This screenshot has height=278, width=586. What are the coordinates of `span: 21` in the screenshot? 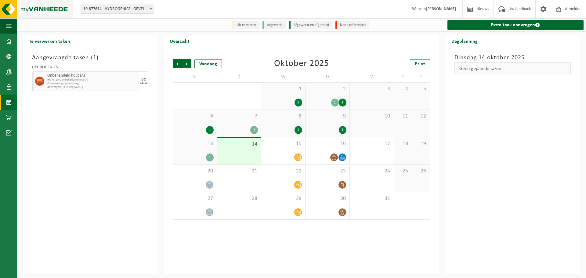 It's located at (239, 171).